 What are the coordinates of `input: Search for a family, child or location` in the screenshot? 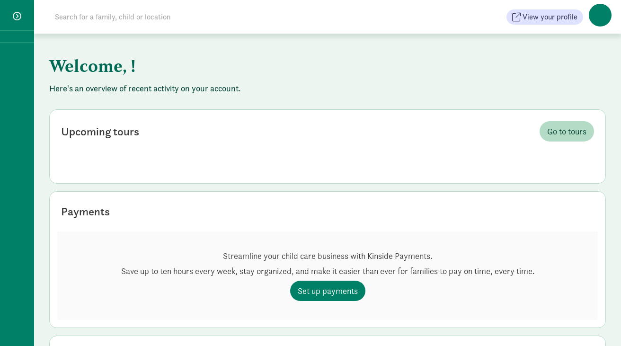 It's located at (182, 17).